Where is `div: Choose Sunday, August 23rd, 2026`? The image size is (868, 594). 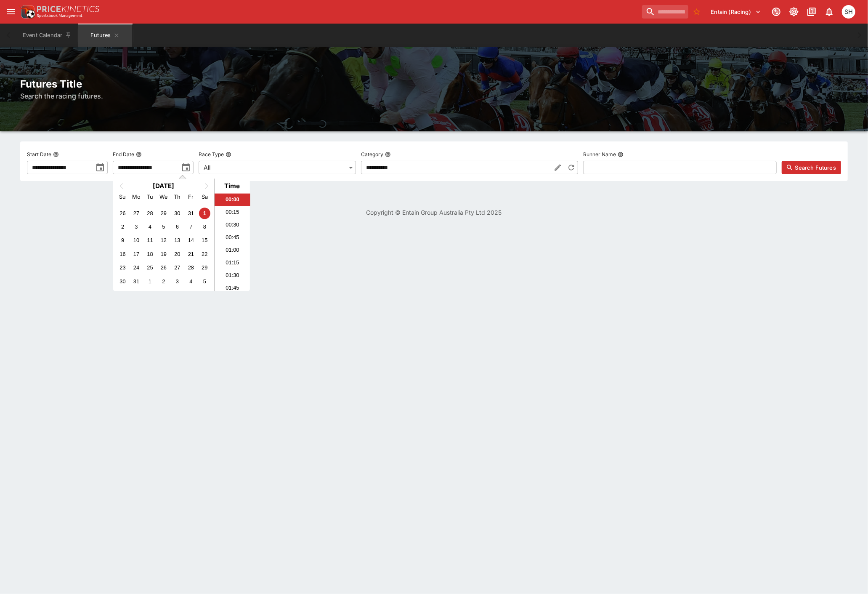 div: Choose Sunday, August 23rd, 2026 is located at coordinates (123, 268).